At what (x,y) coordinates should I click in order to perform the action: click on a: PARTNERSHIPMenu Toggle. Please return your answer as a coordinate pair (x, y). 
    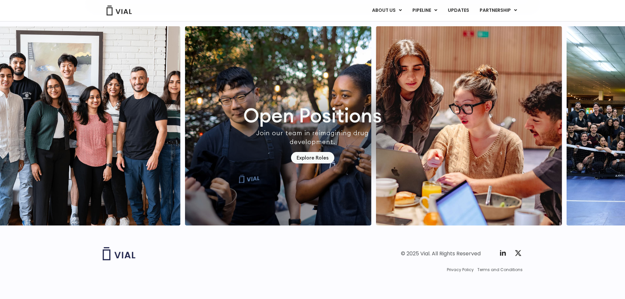
    Looking at the image, I should click on (498, 10).